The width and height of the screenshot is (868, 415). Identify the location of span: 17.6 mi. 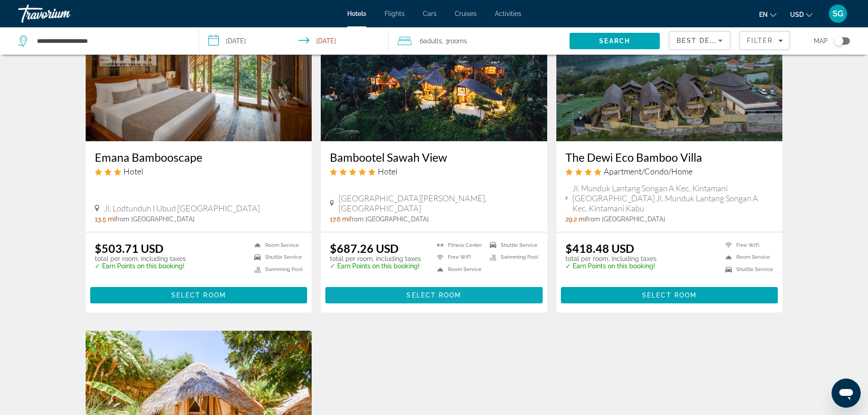
(339, 219).